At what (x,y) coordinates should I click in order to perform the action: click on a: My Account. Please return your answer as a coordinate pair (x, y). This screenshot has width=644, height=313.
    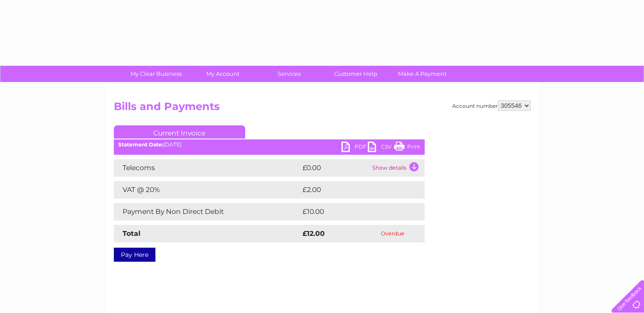
    Looking at the image, I should click on (223, 74).